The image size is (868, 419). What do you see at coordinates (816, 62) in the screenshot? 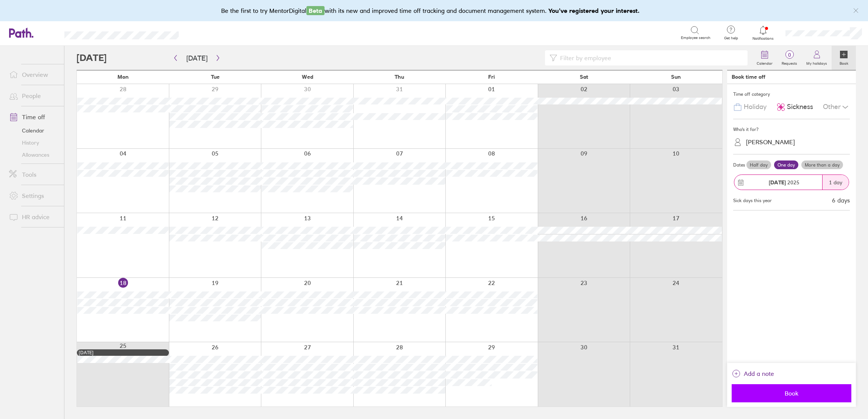
I see `label: My holidays` at bounding box center [816, 62].